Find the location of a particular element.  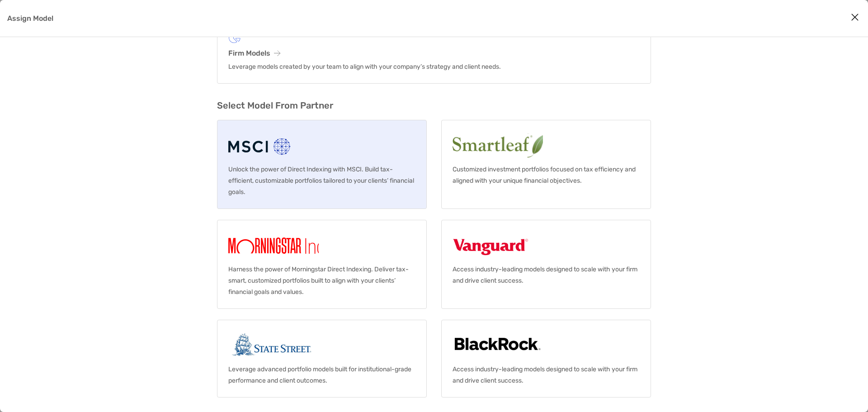

img: Smartleaf is located at coordinates (536, 146).